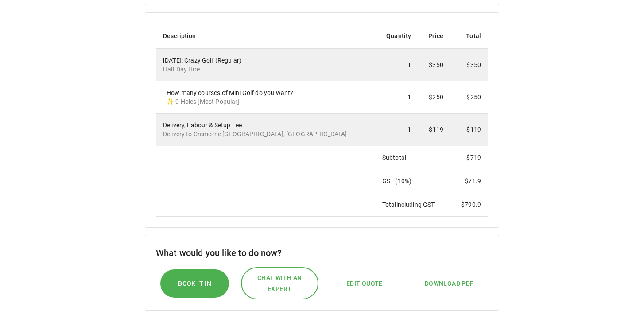  What do you see at coordinates (265, 69) in the screenshot?
I see `p: Half Day Hire` at bounding box center [265, 69].